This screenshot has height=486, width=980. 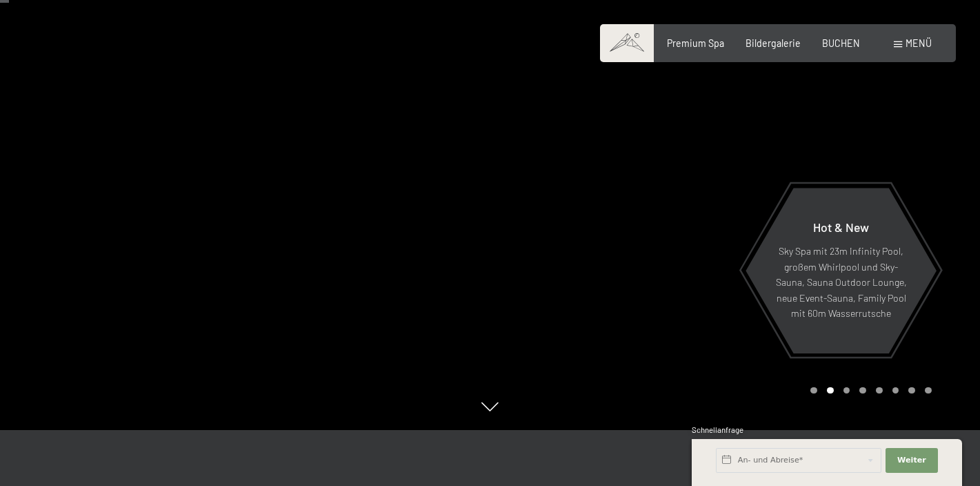 I want to click on span: Bildergalerie, so click(x=773, y=43).